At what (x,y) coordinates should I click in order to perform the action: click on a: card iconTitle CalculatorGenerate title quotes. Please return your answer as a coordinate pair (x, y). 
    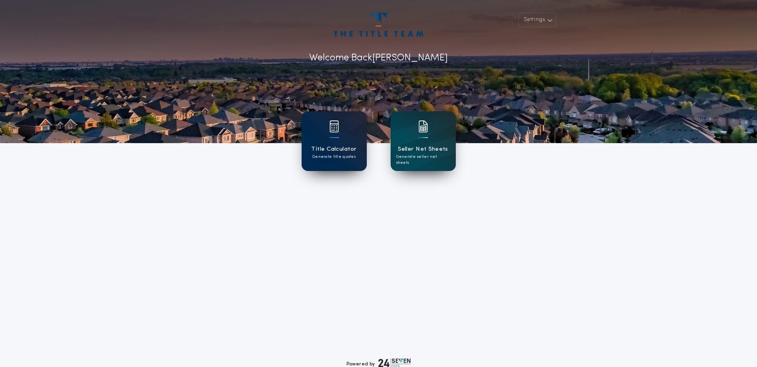
    Looking at the image, I should click on (334, 141).